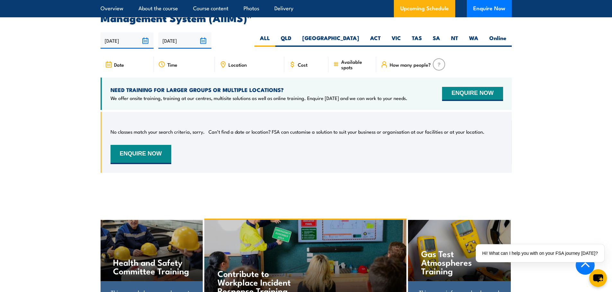 The height and width of the screenshot is (292, 612). Describe the element at coordinates (306, 13) in the screenshot. I see `h2: UPCOMING SCHEDULE FOR - "Course in the Australasian Inter-service Incident Management System (AII...` at that location.